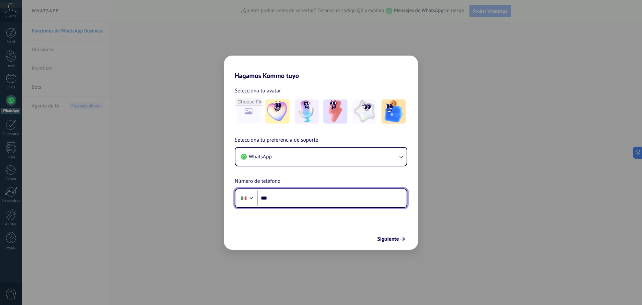 The width and height of the screenshot is (642, 305). What do you see at coordinates (258, 181) in the screenshot?
I see `span: Número de teléfono` at bounding box center [258, 181].